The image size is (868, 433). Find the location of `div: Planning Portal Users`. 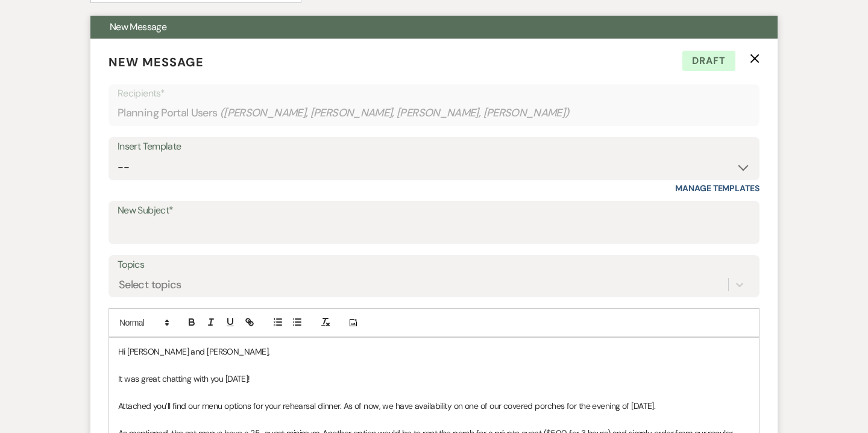

div: Planning Portal Users is located at coordinates (434, 113).